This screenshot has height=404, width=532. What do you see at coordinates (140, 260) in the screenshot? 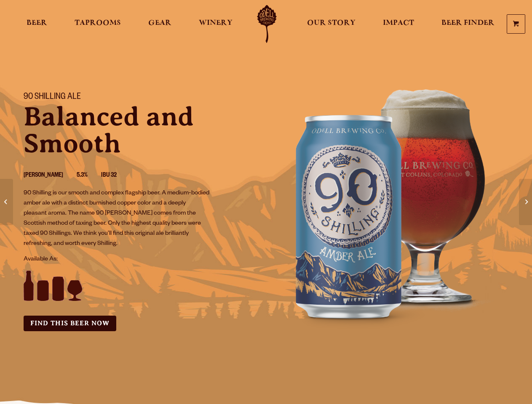
I see `p: Available As:` at bounding box center [140, 260].